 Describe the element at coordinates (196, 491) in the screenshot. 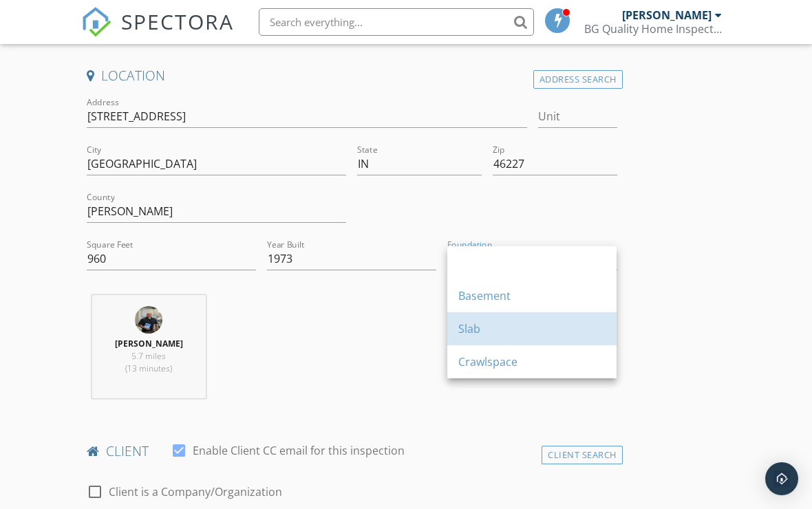

I see `label: Client is a Company/Organization` at that location.